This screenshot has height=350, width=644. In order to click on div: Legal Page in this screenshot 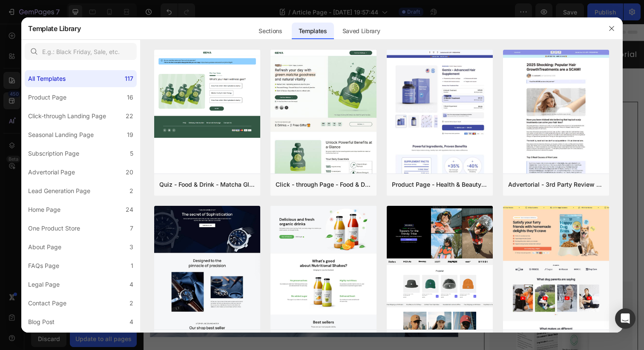, I will do `click(44, 285)`.